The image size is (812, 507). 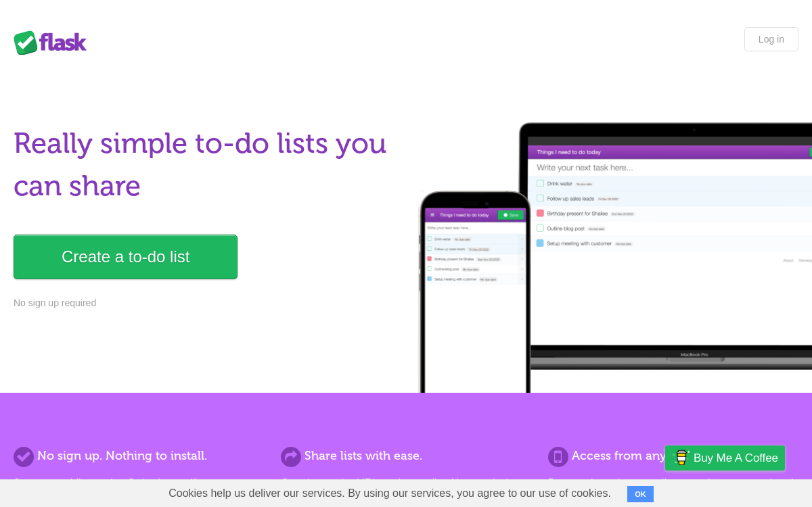 What do you see at coordinates (771, 39) in the screenshot?
I see `a: Log in` at bounding box center [771, 39].